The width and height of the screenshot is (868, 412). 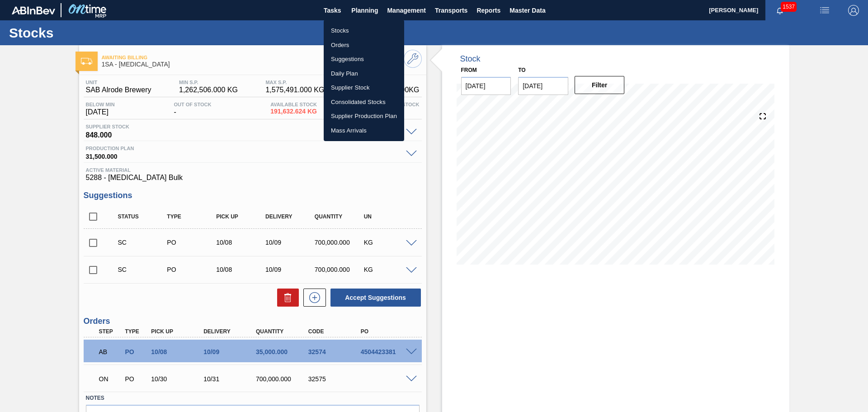 I want to click on li: Suggestions, so click(x=364, y=59).